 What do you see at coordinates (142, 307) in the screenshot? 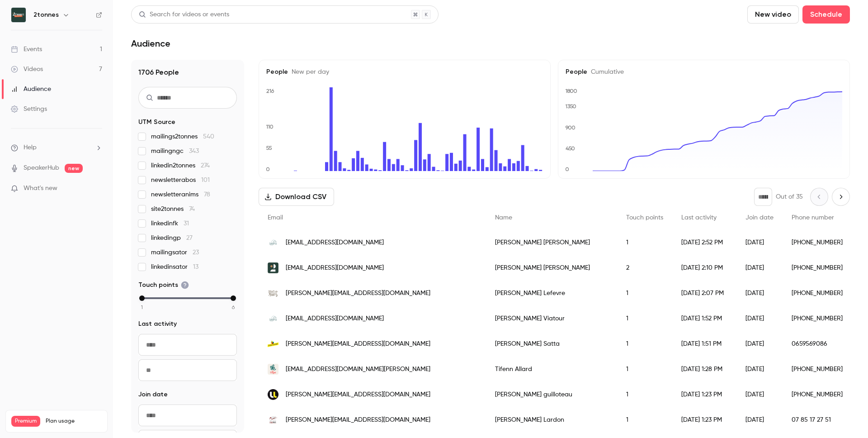
I see `span: 1` at bounding box center [142, 307].